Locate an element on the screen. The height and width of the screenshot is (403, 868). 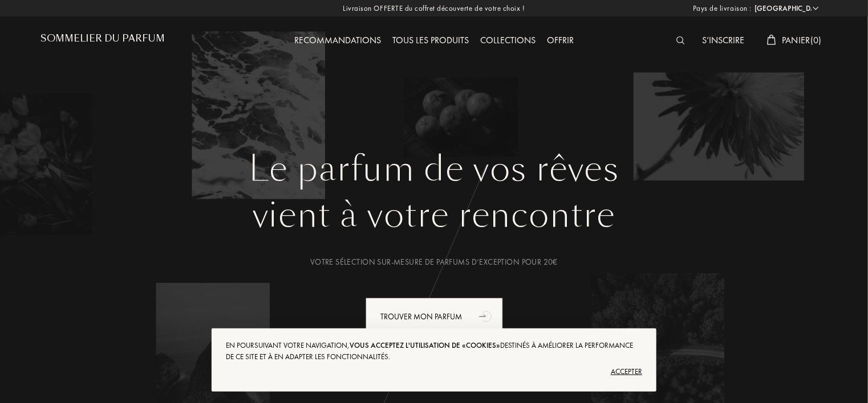
img: search_icn_white.svg is located at coordinates (680, 41).